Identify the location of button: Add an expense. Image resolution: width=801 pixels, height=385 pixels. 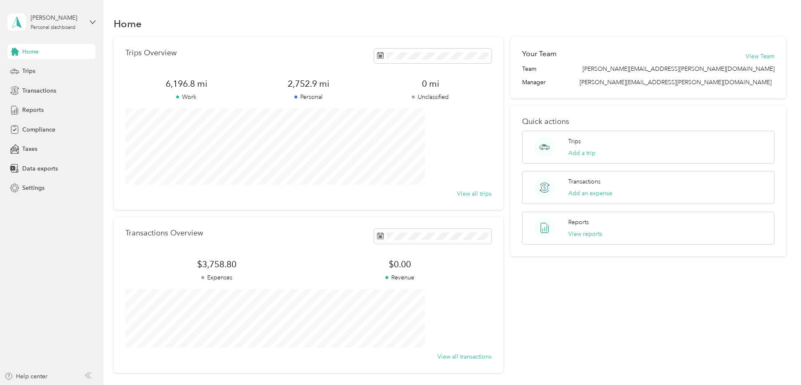
(590, 193).